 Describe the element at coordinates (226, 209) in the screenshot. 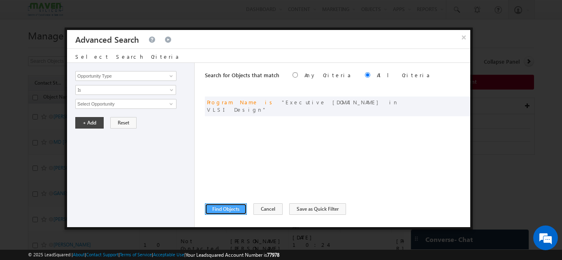

I see `button: Find Objects` at that location.